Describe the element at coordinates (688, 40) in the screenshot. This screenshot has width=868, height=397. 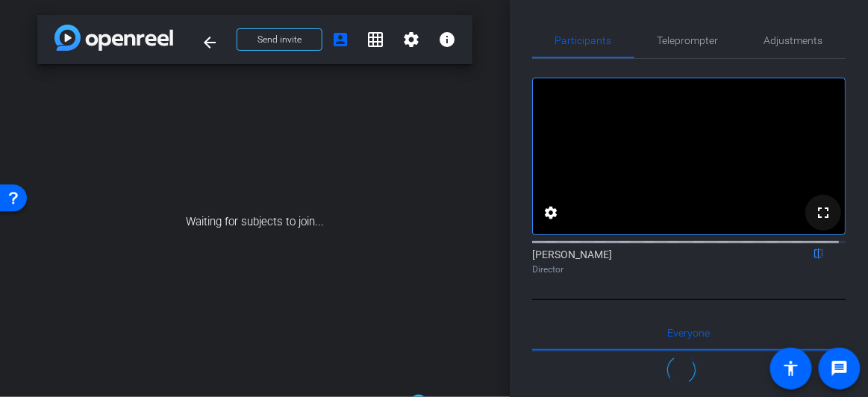
I see `span: Teleprompter` at that location.